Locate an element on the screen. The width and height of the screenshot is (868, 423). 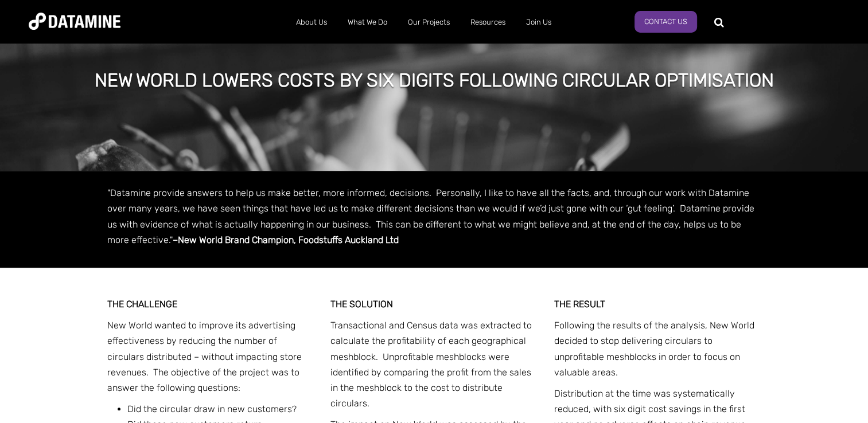
strong: THE RESULT is located at coordinates (579, 304).